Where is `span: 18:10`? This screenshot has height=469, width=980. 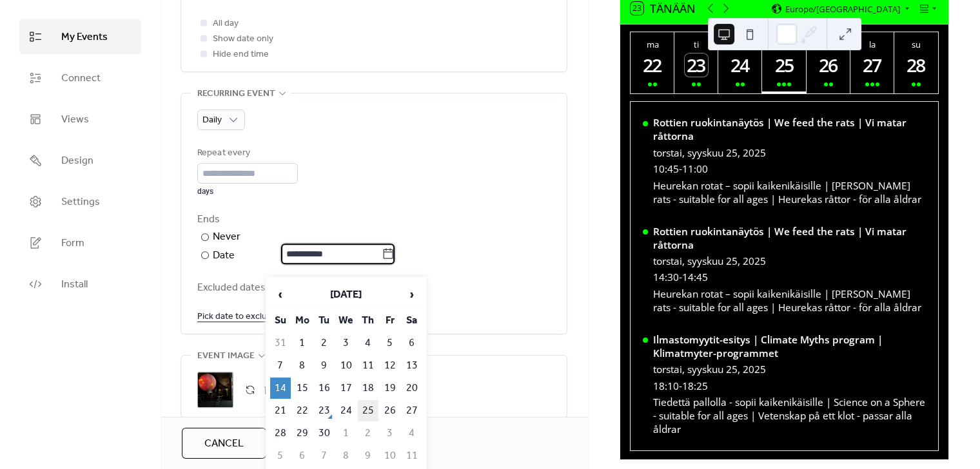 span: 18:10 is located at coordinates (666, 386).